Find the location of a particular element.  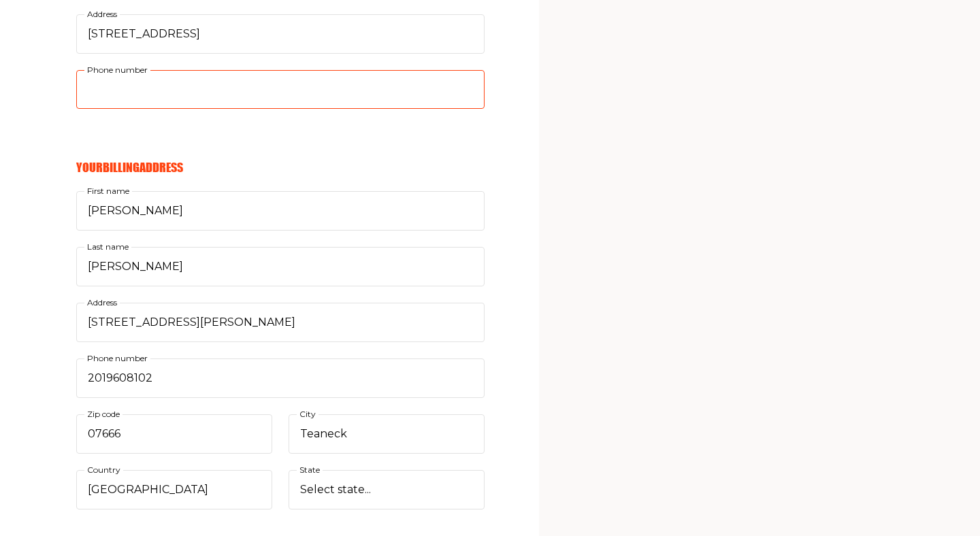

label: Last name is located at coordinates (108, 247).